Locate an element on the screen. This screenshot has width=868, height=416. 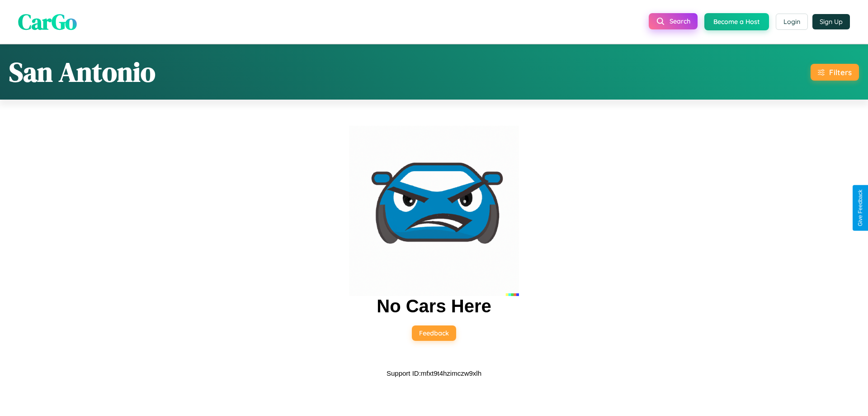
button: Filters is located at coordinates (834, 72).